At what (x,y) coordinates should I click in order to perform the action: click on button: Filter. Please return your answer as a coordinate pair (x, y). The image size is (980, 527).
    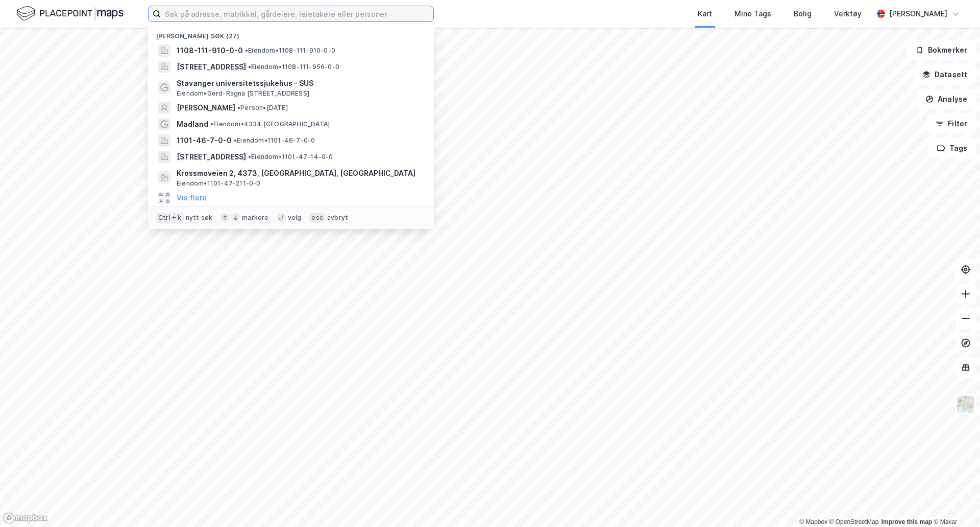
    Looking at the image, I should click on (952, 123).